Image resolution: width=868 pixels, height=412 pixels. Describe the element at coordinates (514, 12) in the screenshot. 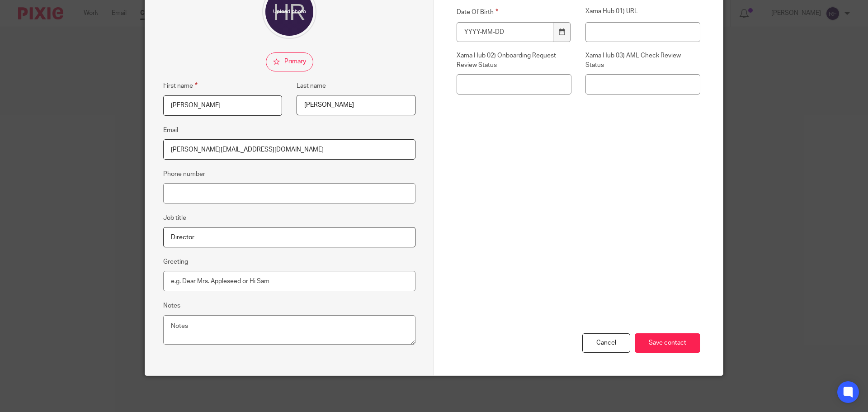

I see `label: Date Of Birth` at that location.